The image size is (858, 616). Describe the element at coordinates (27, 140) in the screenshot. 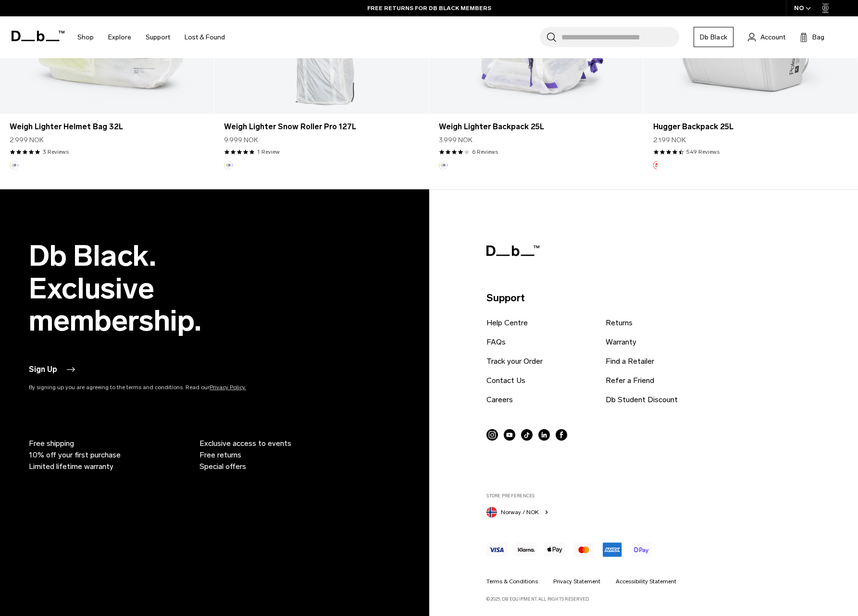

I see `span: 2.999 NOK` at that location.